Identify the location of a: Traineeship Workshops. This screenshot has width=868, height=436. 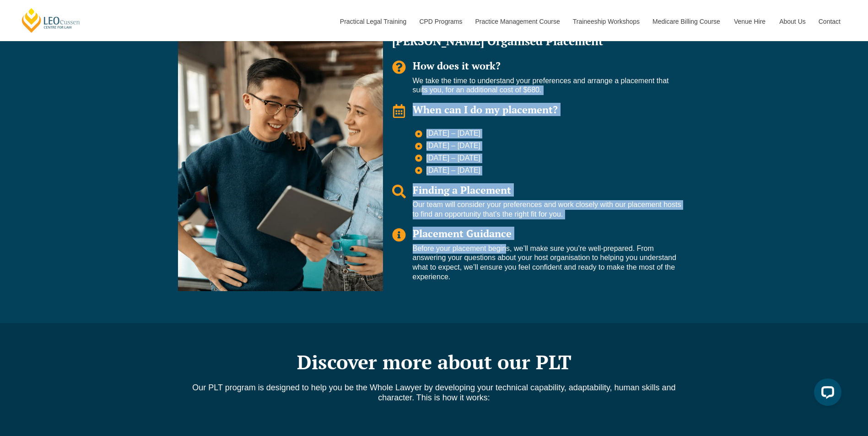
(606, 22).